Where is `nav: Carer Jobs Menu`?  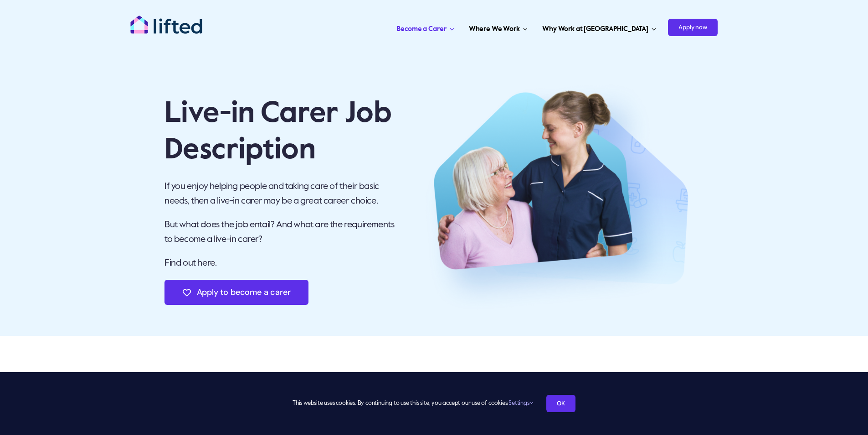
nav: Carer Jobs Menu is located at coordinates (495, 27).